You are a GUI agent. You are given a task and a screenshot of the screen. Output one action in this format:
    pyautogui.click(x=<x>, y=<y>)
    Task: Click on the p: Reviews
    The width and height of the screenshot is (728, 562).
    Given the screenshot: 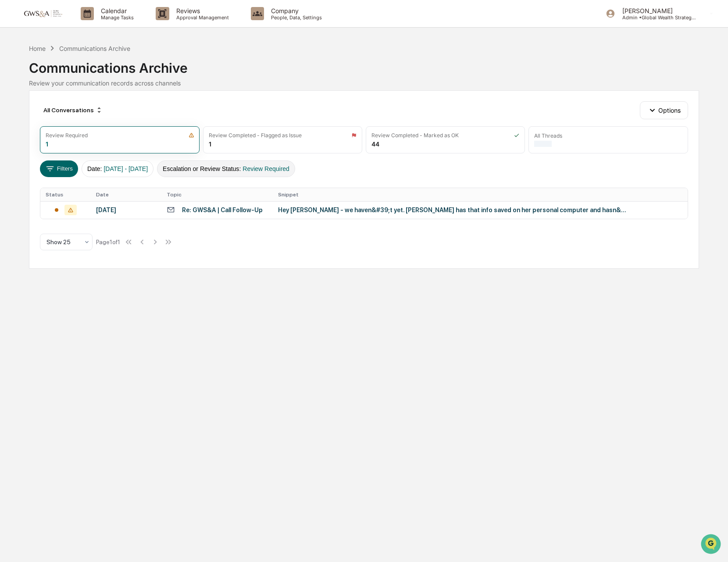 What is the action you would take?
    pyautogui.click(x=201, y=10)
    